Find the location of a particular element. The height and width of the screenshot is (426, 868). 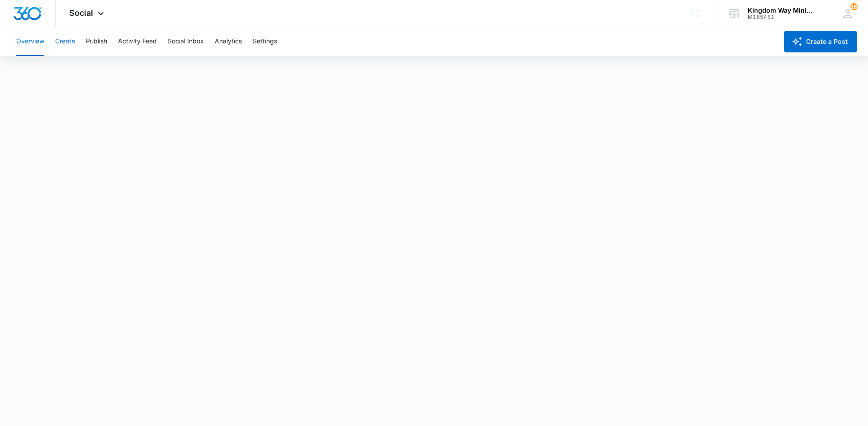

button: Create a Post is located at coordinates (821, 41).